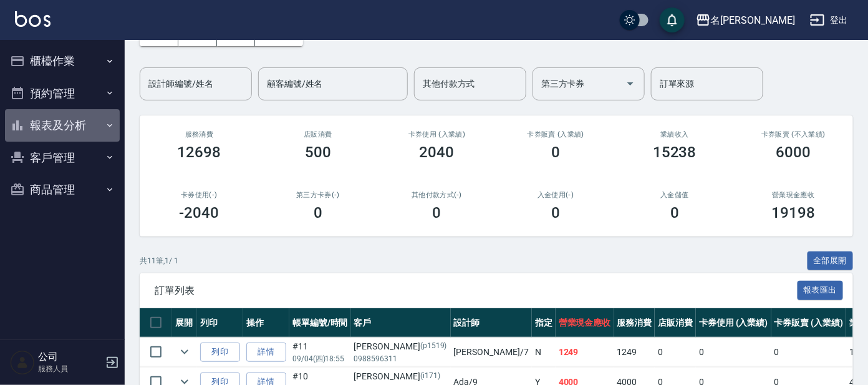  What do you see at coordinates (320, 359) in the screenshot?
I see `p: 09/04 (四) 18:55` at bounding box center [320, 359].